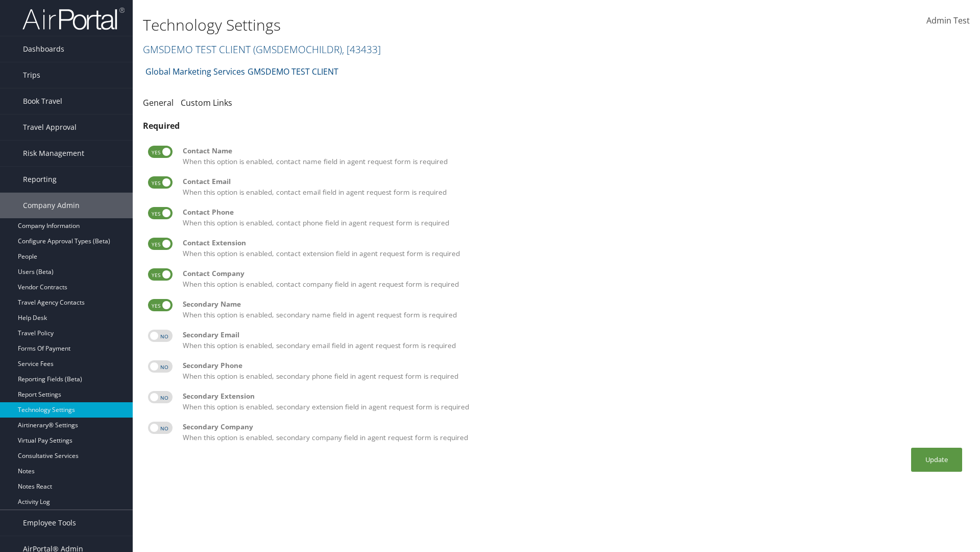 This screenshot has height=552, width=980. I want to click on div: Contact Phone, so click(574, 212).